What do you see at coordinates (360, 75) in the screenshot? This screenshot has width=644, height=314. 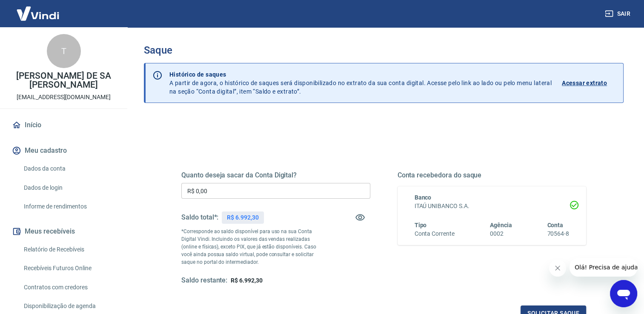 I see `p: Histórico de saques` at bounding box center [360, 75].